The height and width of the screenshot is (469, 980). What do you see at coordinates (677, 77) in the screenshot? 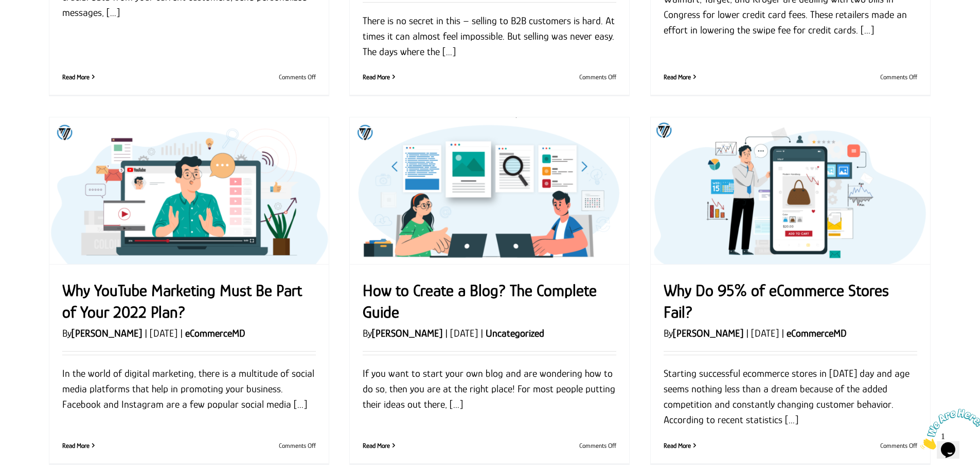
I see `a: More on Walmart And Target Push To Lower Credit Card Fee` at bounding box center [677, 77].